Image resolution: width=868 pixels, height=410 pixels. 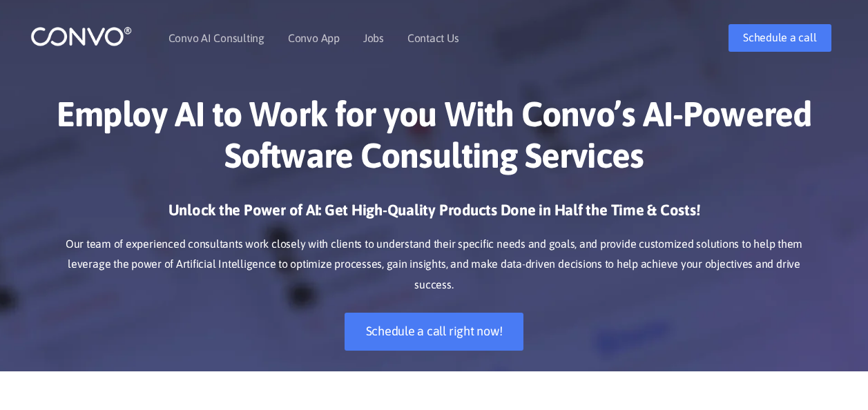 What do you see at coordinates (434, 332) in the screenshot?
I see `a: Schedule a call right now!` at bounding box center [434, 332].